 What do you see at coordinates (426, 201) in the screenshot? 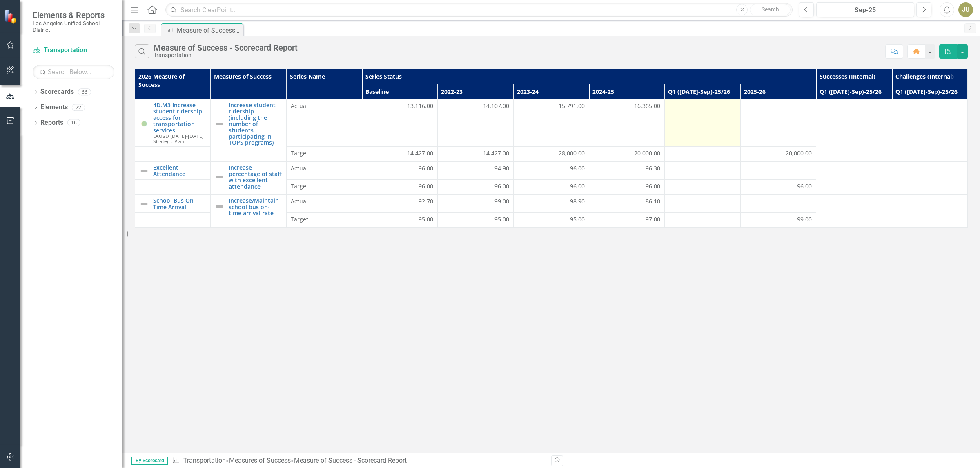
I see `span: 92.70` at bounding box center [426, 201].